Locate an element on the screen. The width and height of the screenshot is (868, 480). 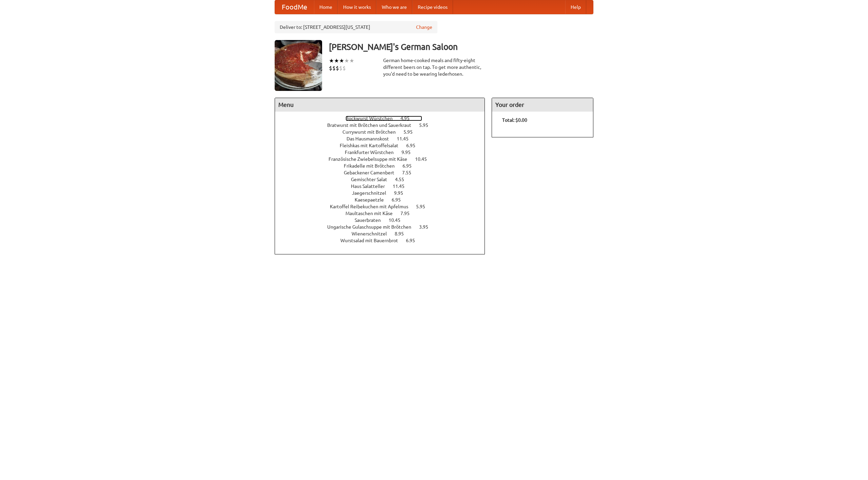
a: Gebackener Camenbert 7.55 is located at coordinates (384, 172).